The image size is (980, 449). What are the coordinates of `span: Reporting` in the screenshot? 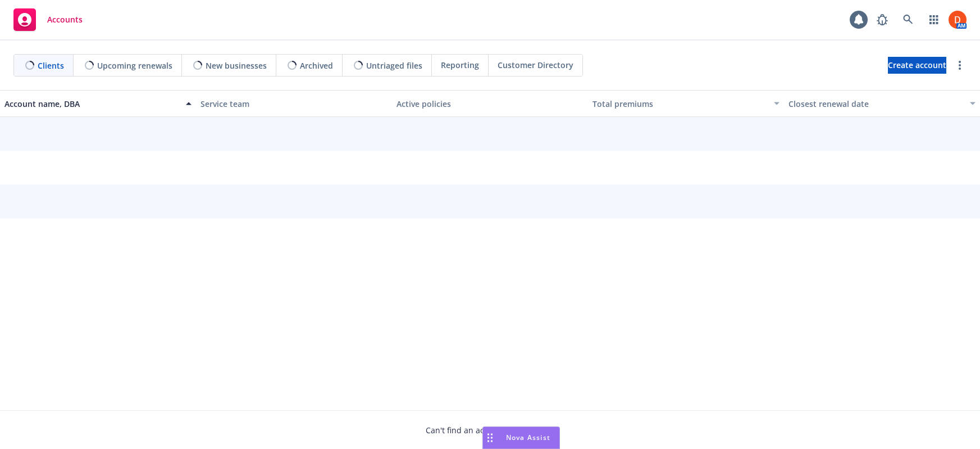 It's located at (460, 65).